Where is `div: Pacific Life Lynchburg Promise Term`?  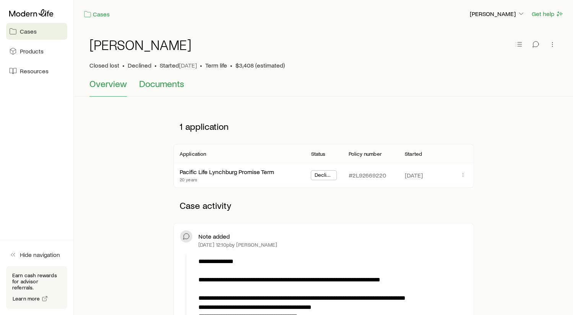
div: Pacific Life Lynchburg Promise Term is located at coordinates (227, 172).